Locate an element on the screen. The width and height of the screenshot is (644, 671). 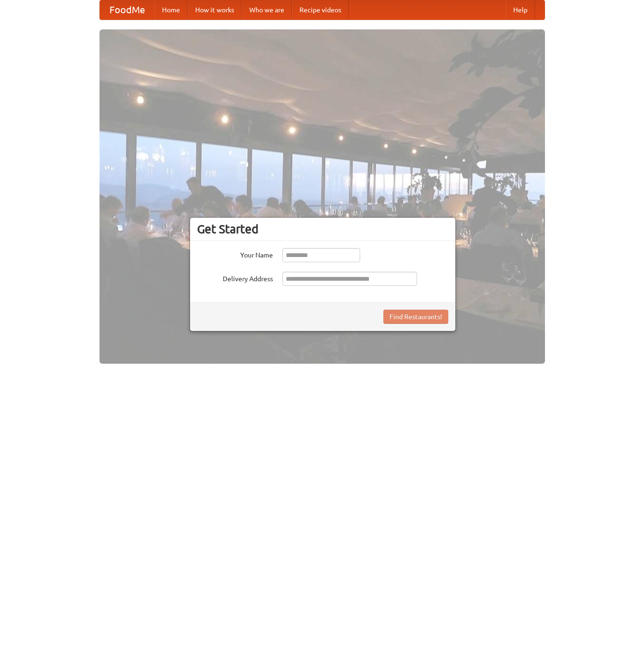
h3: Get Started is located at coordinates (323, 229).